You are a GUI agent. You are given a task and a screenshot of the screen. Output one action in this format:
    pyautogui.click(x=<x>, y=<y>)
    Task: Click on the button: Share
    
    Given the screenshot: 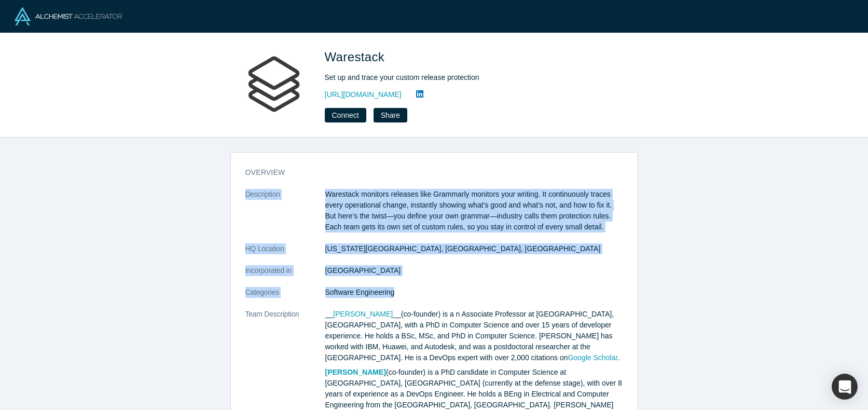 What is the action you would take?
    pyautogui.click(x=390, y=115)
    